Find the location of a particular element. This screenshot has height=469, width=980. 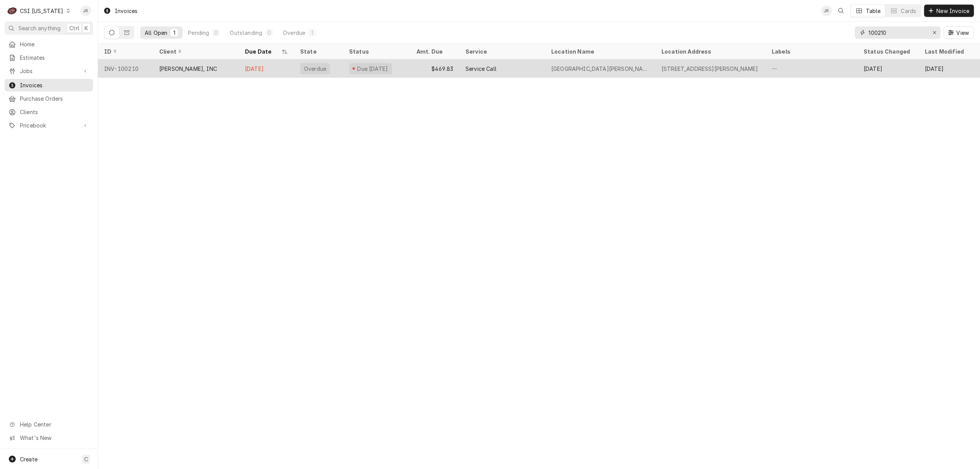

div: Location Address is located at coordinates (710, 51).